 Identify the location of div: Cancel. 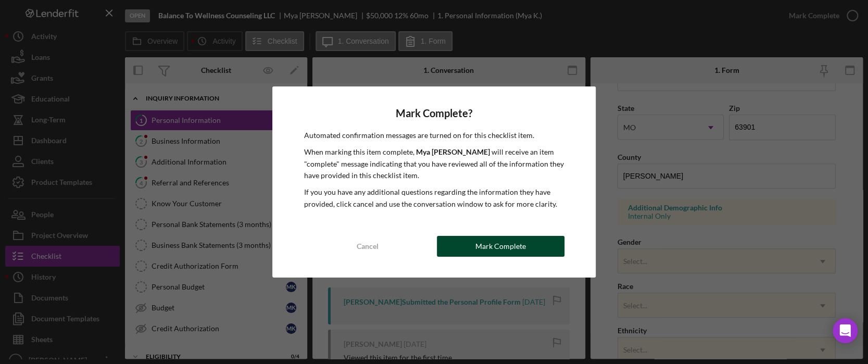
(368, 246).